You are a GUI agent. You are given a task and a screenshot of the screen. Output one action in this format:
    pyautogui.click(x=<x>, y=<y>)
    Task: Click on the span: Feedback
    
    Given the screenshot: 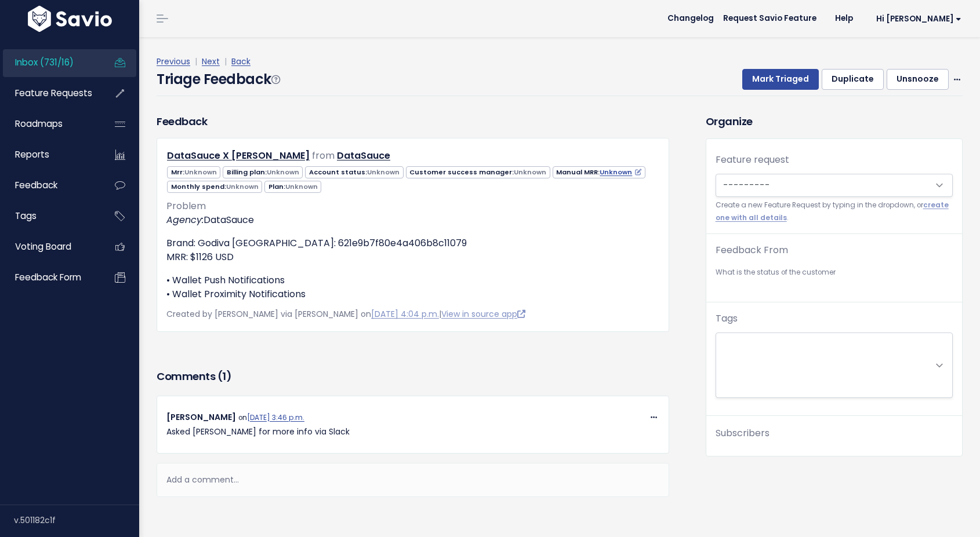 What is the action you would take?
    pyautogui.click(x=36, y=185)
    